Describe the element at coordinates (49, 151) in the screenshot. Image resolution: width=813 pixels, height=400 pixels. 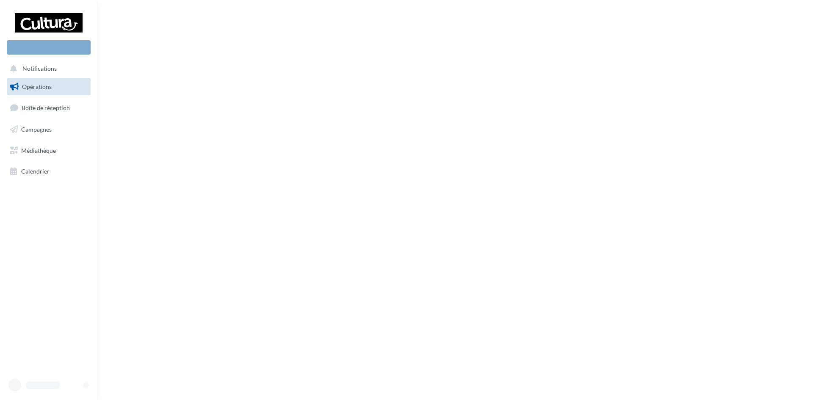
I see `a: Médiathèque` at that location.